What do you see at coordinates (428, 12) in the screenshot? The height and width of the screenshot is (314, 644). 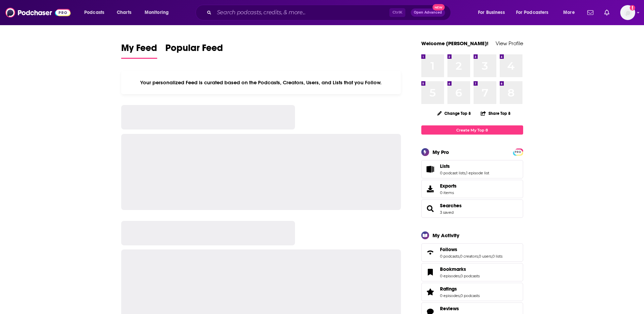 I see `span: Open Advanced` at bounding box center [428, 12].